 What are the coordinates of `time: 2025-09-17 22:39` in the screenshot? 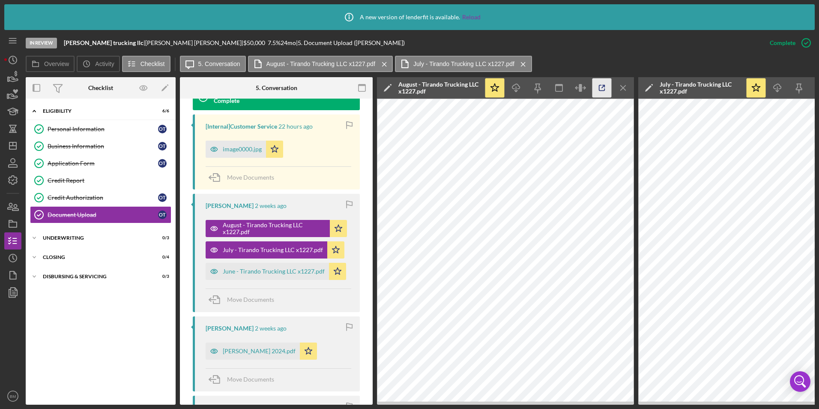 It's located at (296, 126).